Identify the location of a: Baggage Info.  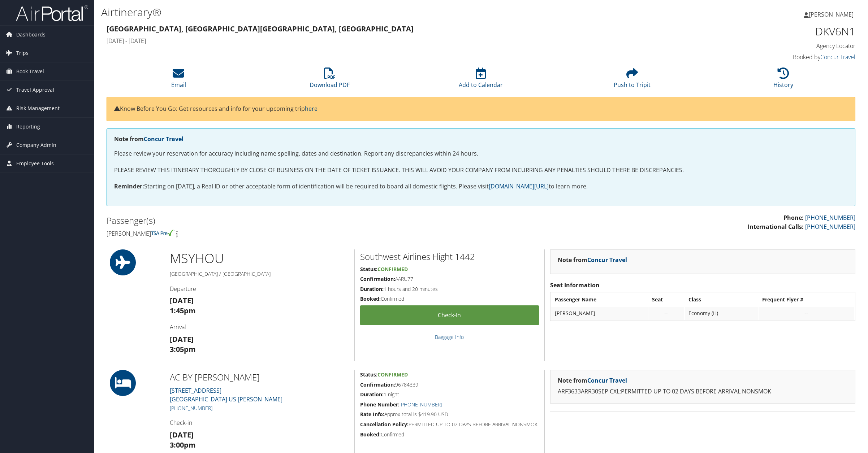
(450, 337).